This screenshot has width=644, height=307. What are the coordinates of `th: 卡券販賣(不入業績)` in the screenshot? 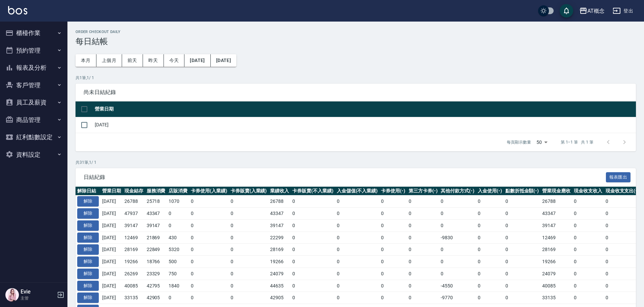 It's located at (313, 191).